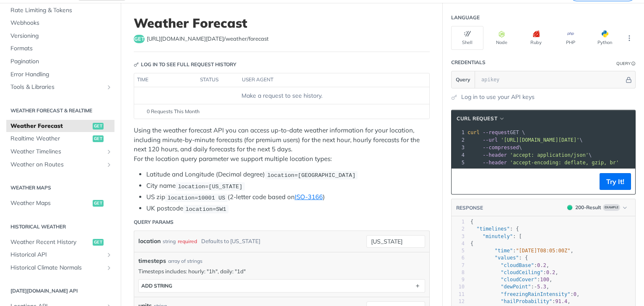 This screenshot has height=306, width=644. What do you see at coordinates (551, 80) in the screenshot?
I see `input: apikey` at bounding box center [551, 80].